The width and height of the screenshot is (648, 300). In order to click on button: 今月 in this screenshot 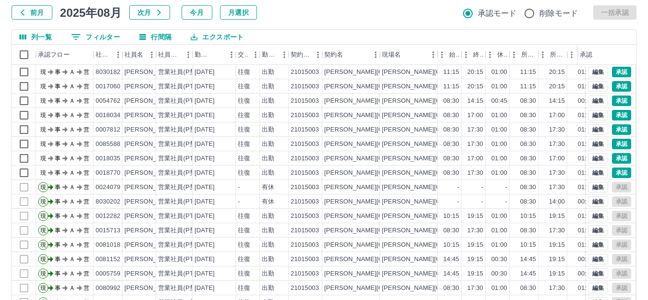, I will do `click(197, 12)`.